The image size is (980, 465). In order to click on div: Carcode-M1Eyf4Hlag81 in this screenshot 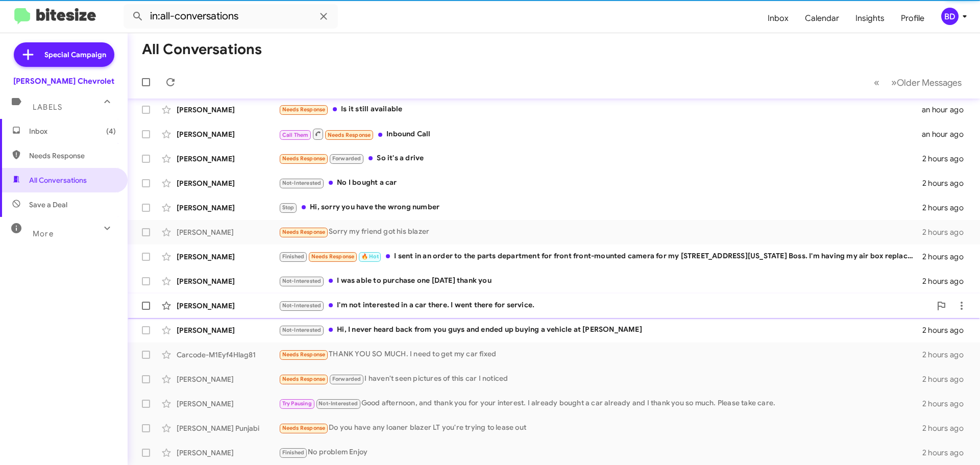, I will do `click(227, 355)`.